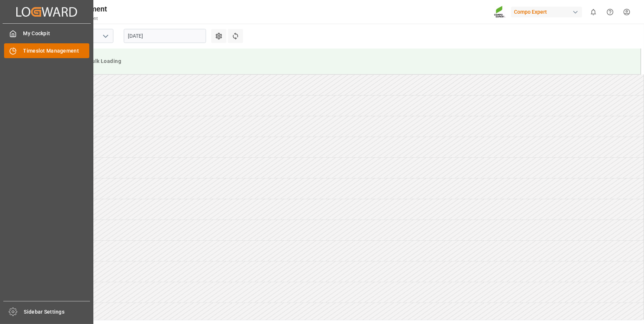 The height and width of the screenshot is (324, 644). I want to click on button: Compo Expert, so click(548, 12).